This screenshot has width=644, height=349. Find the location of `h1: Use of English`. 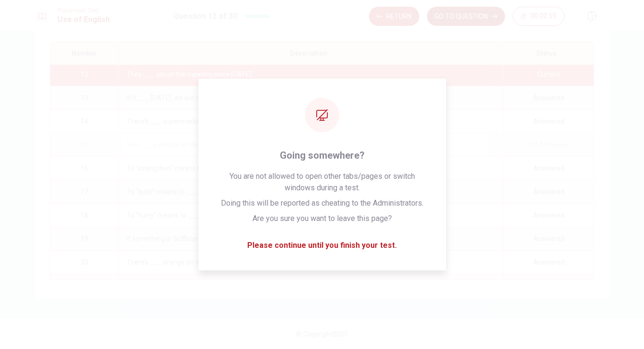

h1: Use of English is located at coordinates (84, 20).